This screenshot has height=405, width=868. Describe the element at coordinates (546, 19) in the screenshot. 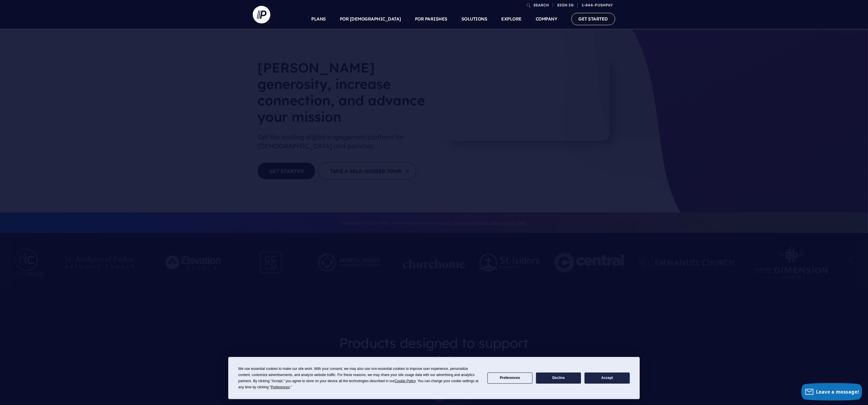

I see `a: COMPANY` at that location.